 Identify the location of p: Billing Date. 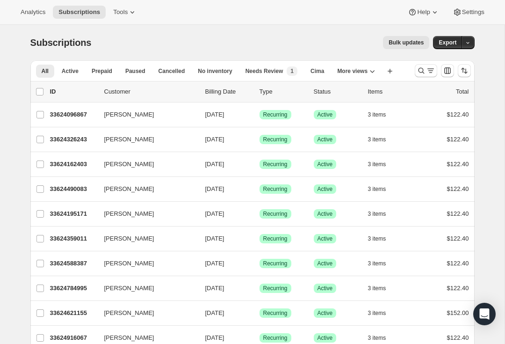
(229, 92).